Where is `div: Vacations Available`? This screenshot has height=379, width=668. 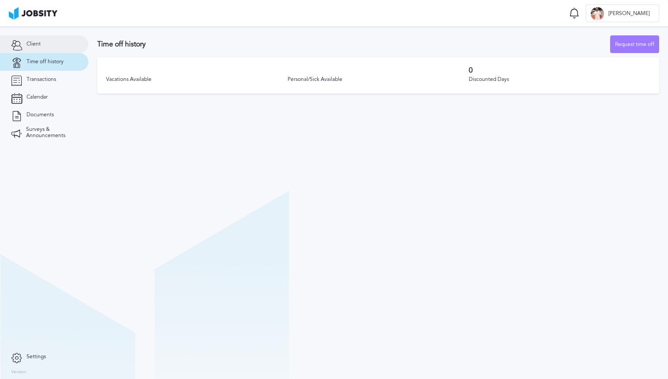
div: Vacations Available is located at coordinates (197, 80).